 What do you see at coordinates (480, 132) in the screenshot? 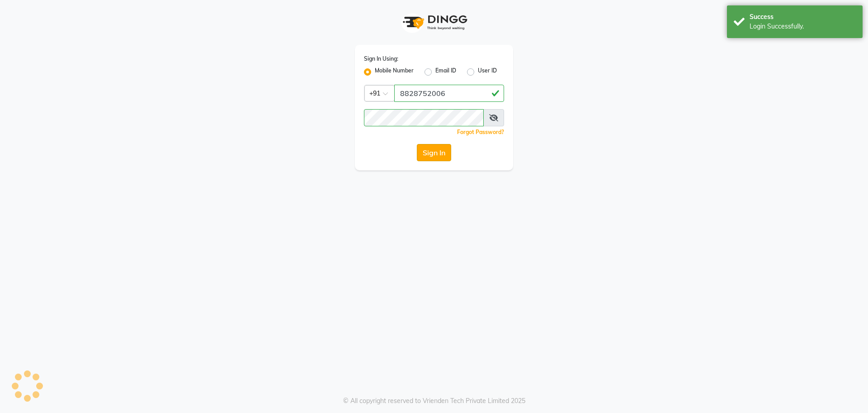
I see `a: Forgot Password?` at bounding box center [480, 132].